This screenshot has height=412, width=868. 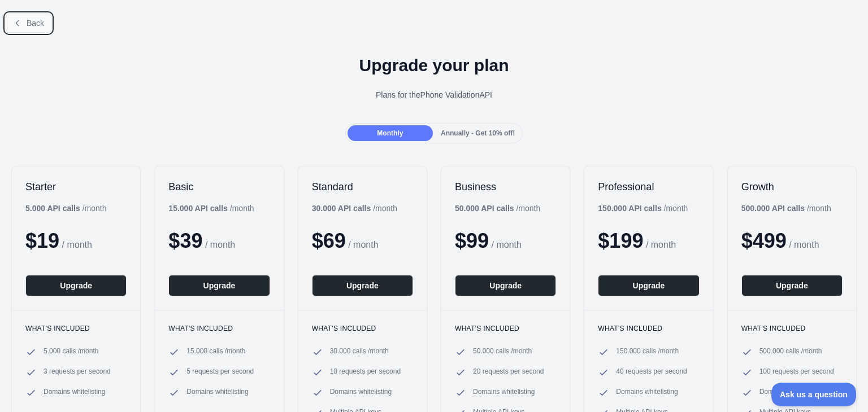 I want to click on b: 150.000 API calls, so click(x=630, y=208).